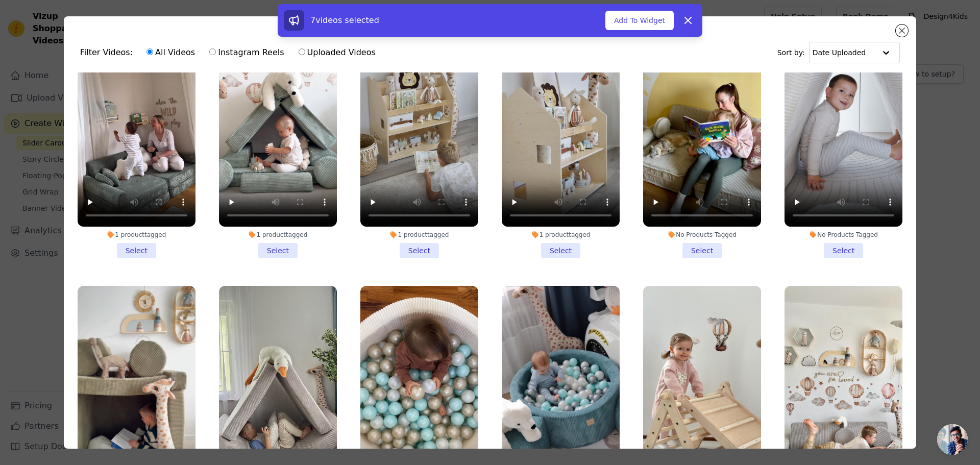 The image size is (980, 465). Describe the element at coordinates (246, 53) in the screenshot. I see `label: Instagram Reels` at that location.